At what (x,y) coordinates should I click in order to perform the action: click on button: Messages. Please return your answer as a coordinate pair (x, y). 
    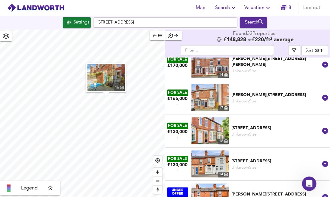
    Looking at the image, I should click on (60, 153).